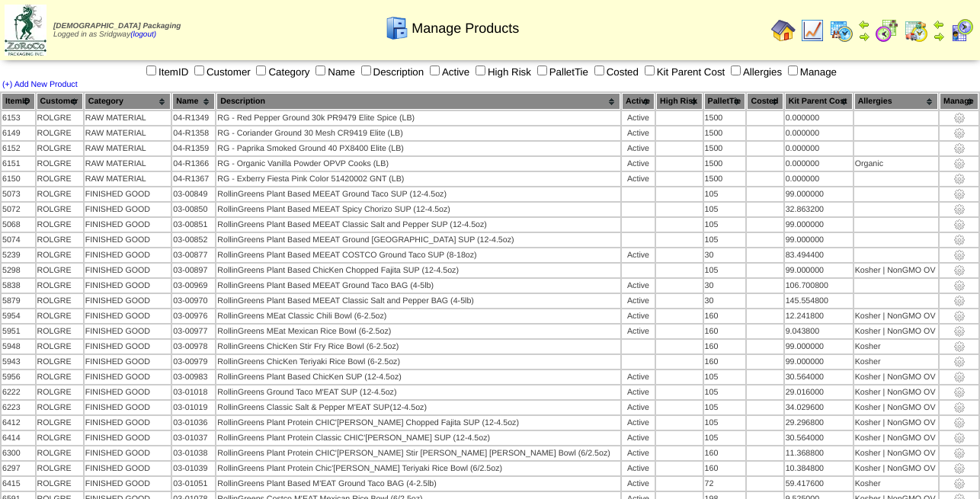 The height and width of the screenshot is (499, 980). Describe the element at coordinates (18, 392) in the screenshot. I see `td: 6222` at that location.